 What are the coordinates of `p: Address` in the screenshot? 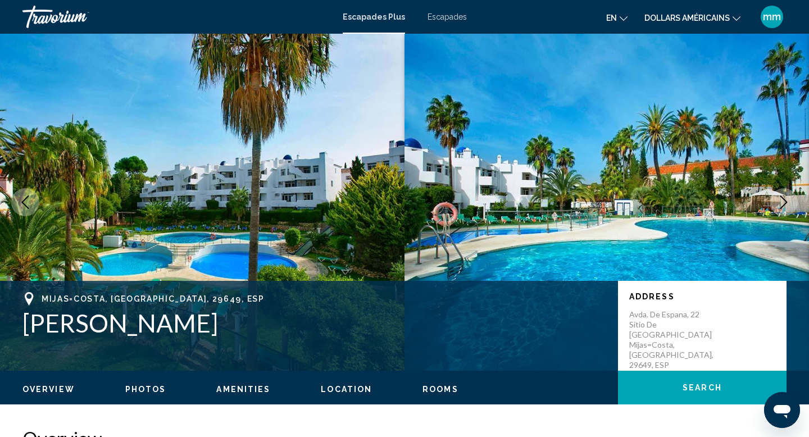 It's located at (703, 297).